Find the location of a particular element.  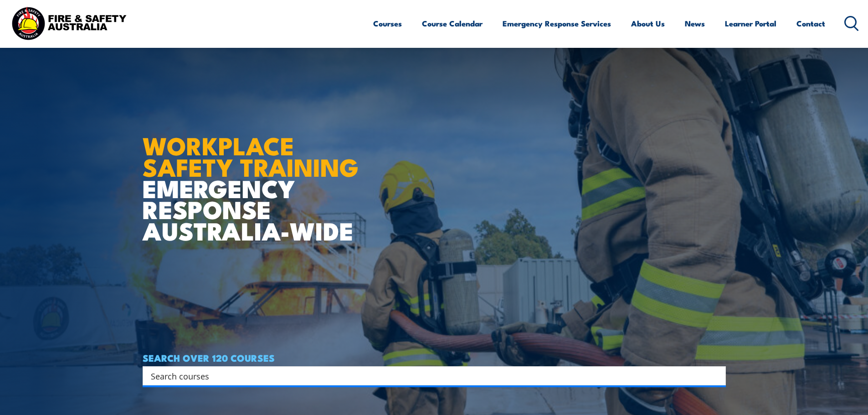

a: News is located at coordinates (695, 23).